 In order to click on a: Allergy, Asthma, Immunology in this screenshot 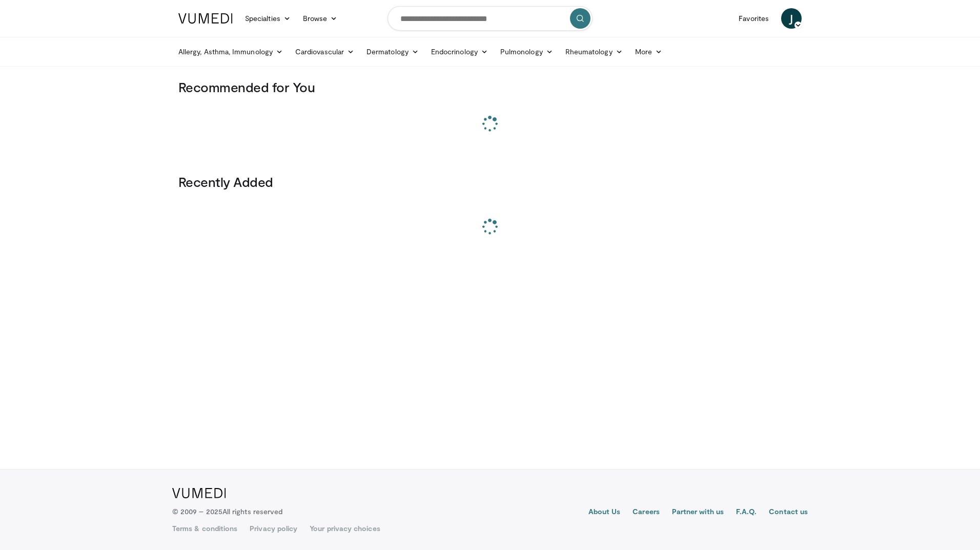, I will do `click(230, 52)`.